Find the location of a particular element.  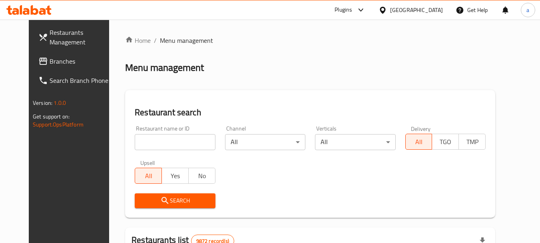

span: Restaurants Management is located at coordinates (81, 37).